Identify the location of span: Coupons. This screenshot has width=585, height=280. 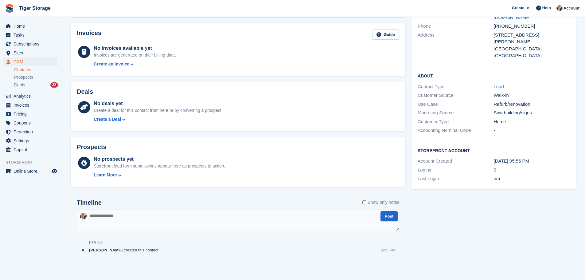
(32, 123).